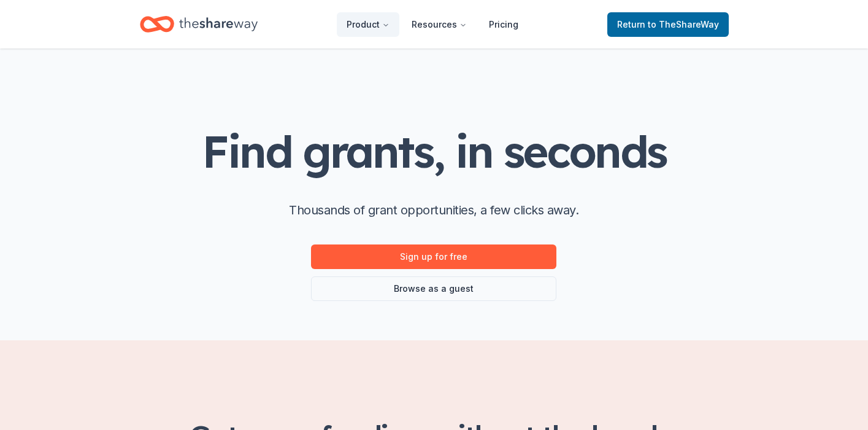  I want to click on nav: Main, so click(433, 24).